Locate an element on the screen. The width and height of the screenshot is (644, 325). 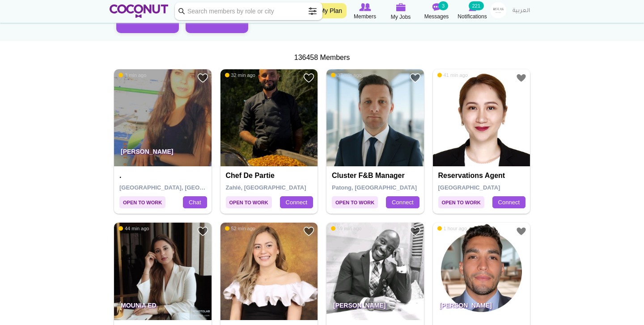
a: My Plan is located at coordinates (331, 11).